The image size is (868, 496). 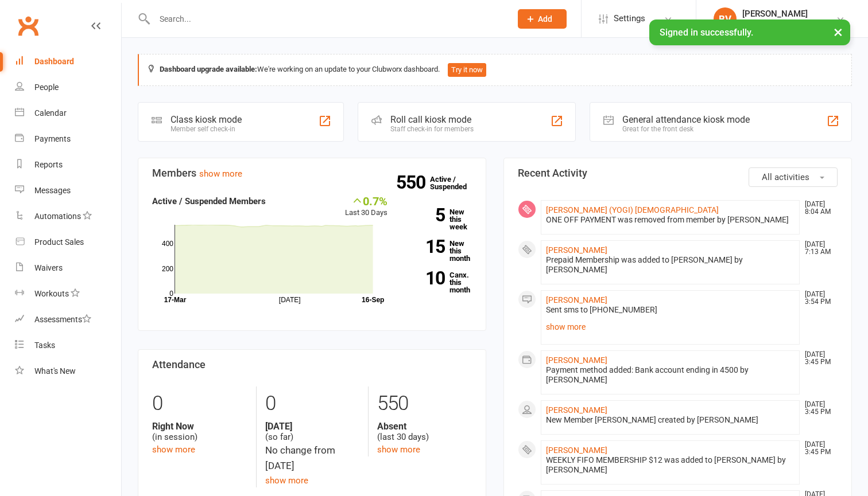 I want to click on div: (in session), so click(x=199, y=432).